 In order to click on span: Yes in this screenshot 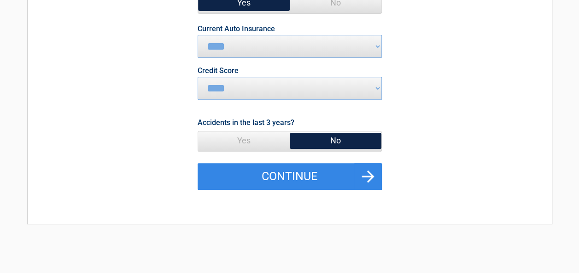, I will do `click(243, 141)`.